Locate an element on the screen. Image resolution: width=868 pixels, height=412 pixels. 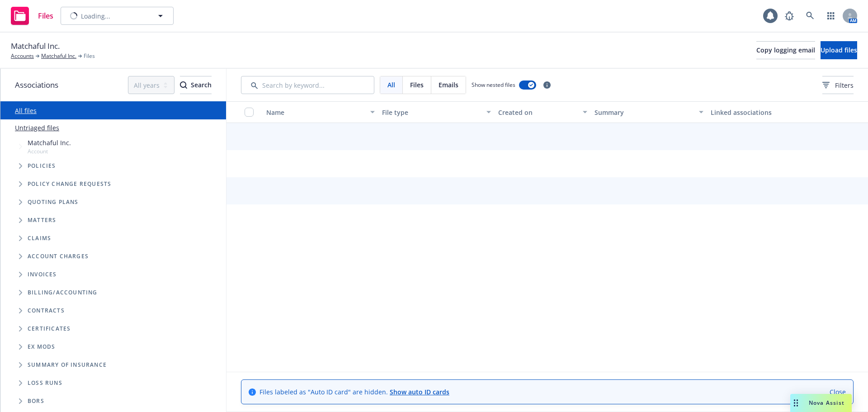
span: Summary of insurance is located at coordinates (67, 365).